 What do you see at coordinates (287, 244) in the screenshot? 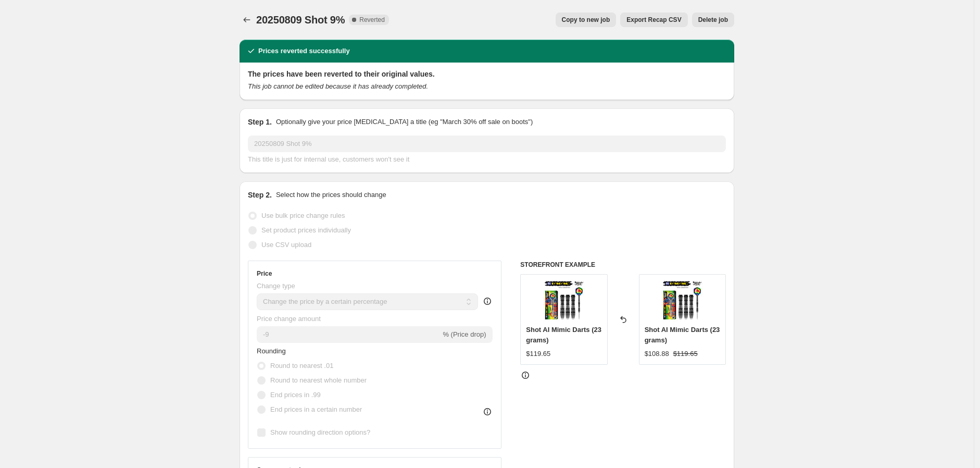
I see `span: Use CSV upload` at bounding box center [287, 244].